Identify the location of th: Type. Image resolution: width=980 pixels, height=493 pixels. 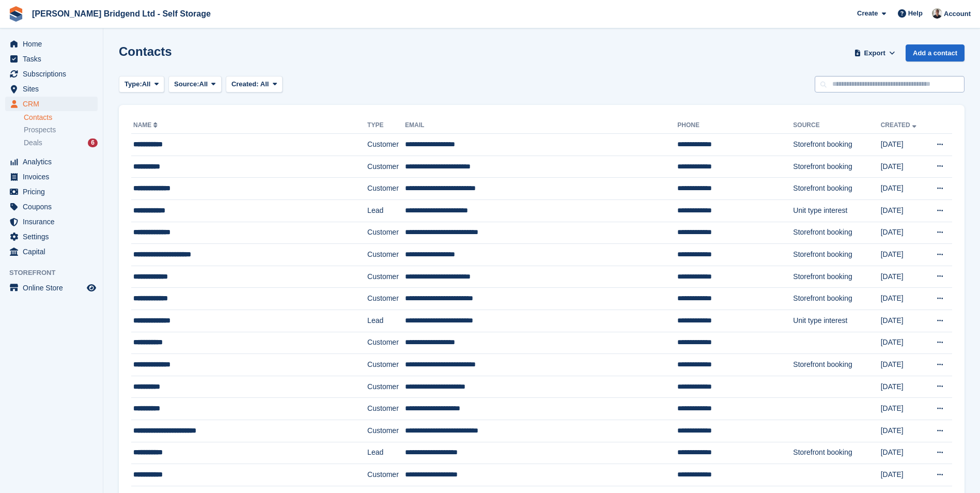
(386, 126).